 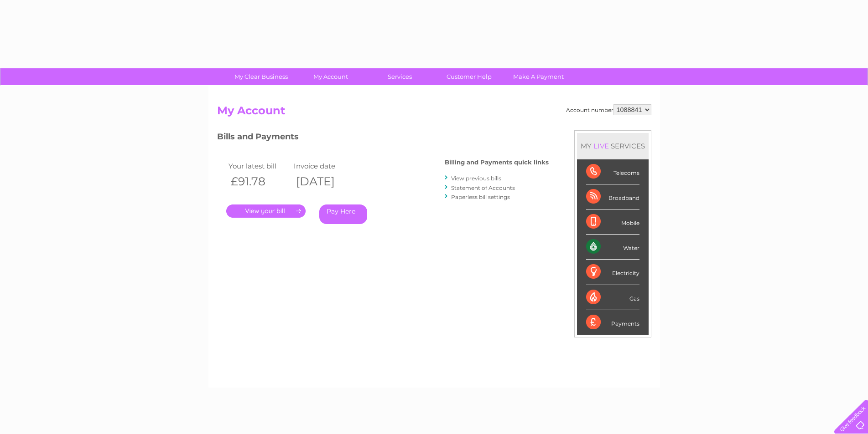 I want to click on a: Make A Payment, so click(x=538, y=77).